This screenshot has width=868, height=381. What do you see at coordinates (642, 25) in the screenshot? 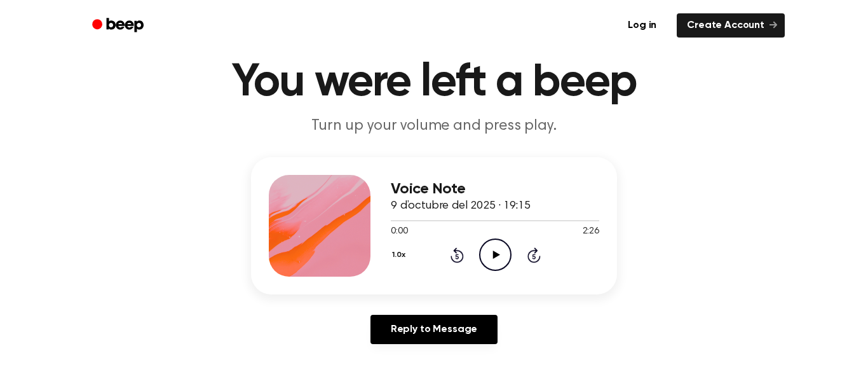
I see `a: Log in` at bounding box center [642, 25].